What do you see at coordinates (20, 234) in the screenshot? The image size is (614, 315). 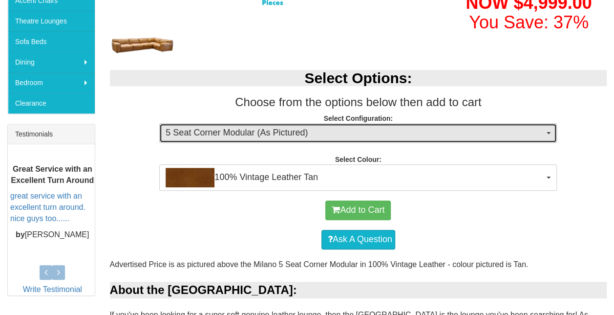 I see `b: by` at bounding box center [20, 234].